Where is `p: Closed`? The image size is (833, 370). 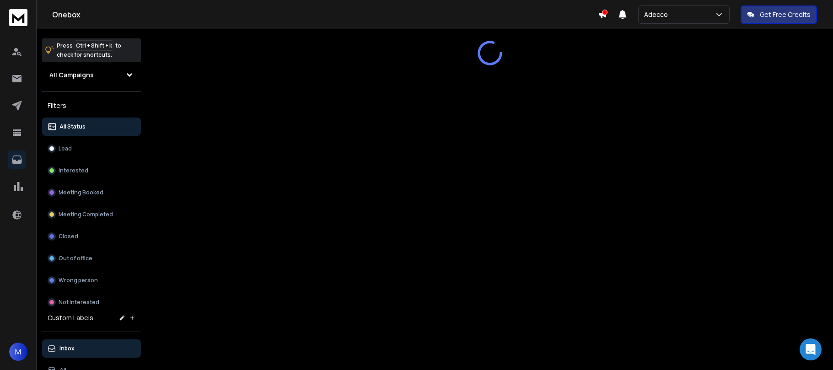 p: Closed is located at coordinates (68, 236).